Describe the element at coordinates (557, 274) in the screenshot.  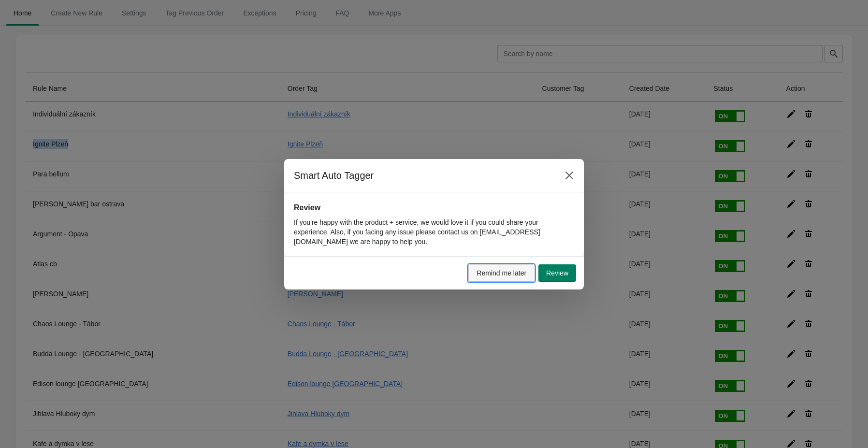
I see `span: Review` at that location.